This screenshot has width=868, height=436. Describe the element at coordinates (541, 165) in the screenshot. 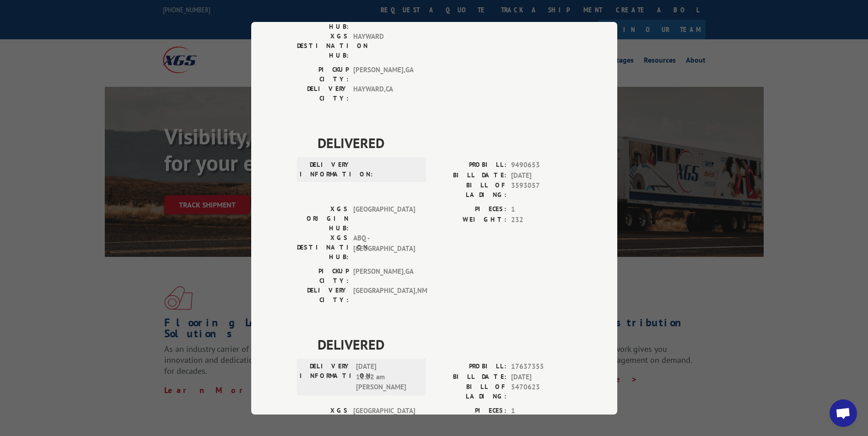

I see `span: 9490653` at that location.